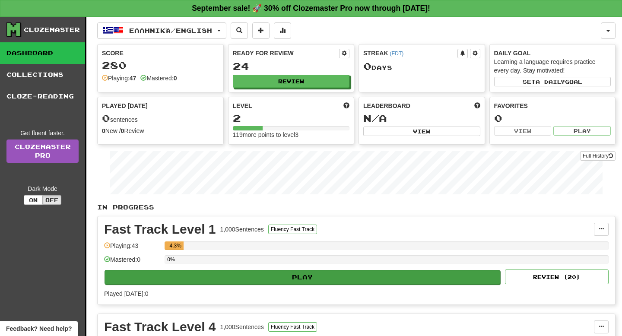 The width and height of the screenshot is (622, 336). Describe the element at coordinates (557, 277) in the screenshot. I see `button: Review (20)` at that location.